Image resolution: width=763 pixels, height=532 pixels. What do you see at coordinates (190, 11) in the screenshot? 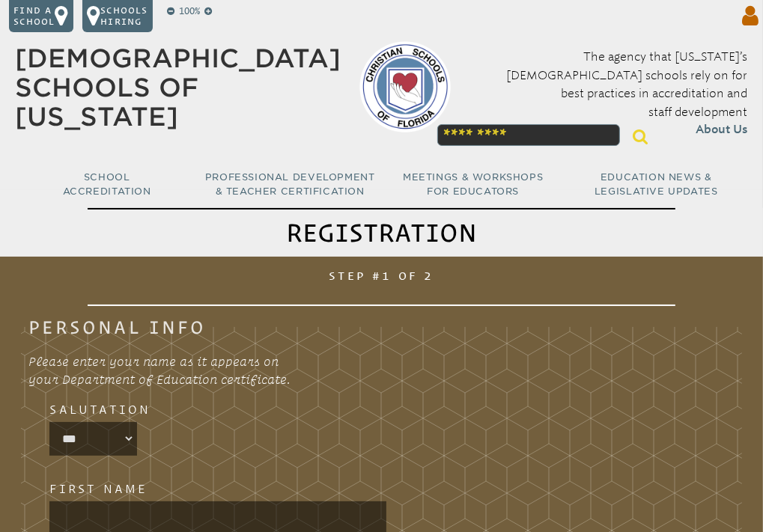
I see `p: 100%` at bounding box center [190, 11].